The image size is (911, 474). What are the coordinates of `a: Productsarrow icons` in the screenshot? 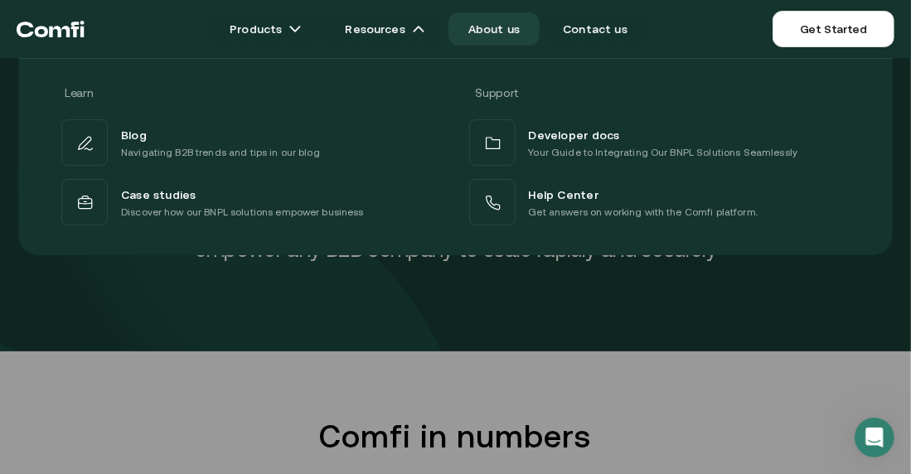 It's located at (265, 29).